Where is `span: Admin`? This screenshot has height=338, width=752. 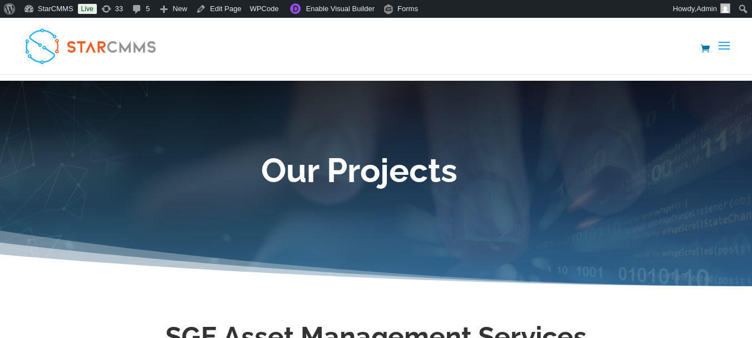 span: Admin is located at coordinates (706, 8).